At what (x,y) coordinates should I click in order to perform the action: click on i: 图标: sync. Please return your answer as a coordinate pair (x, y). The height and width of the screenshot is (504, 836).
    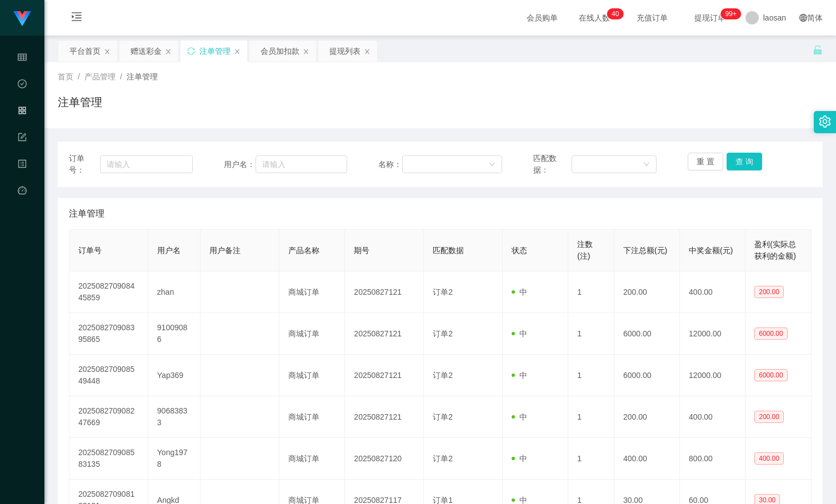
    Looking at the image, I should click on (191, 51).